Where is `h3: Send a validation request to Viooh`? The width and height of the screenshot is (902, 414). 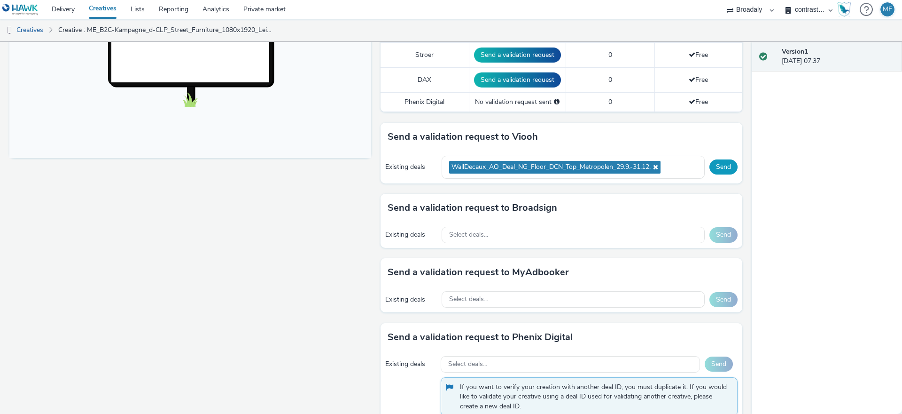 h3: Send a validation request to Viooh is located at coordinates (463, 137).